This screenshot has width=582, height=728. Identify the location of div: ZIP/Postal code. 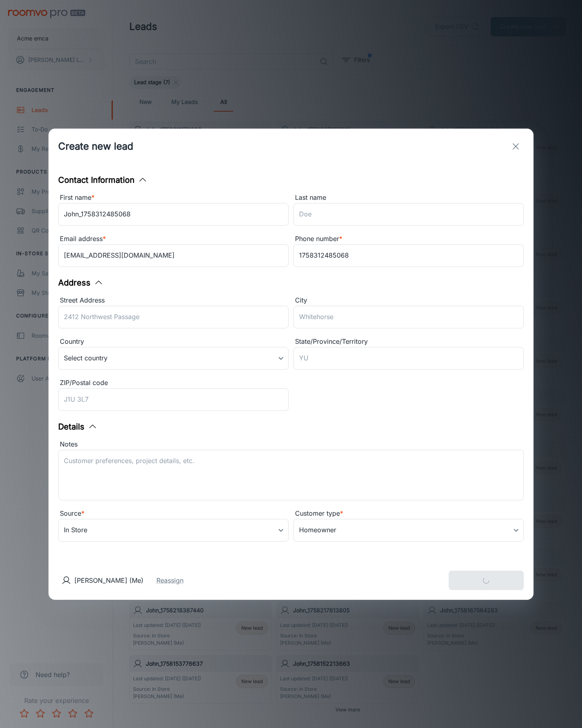
(173, 383).